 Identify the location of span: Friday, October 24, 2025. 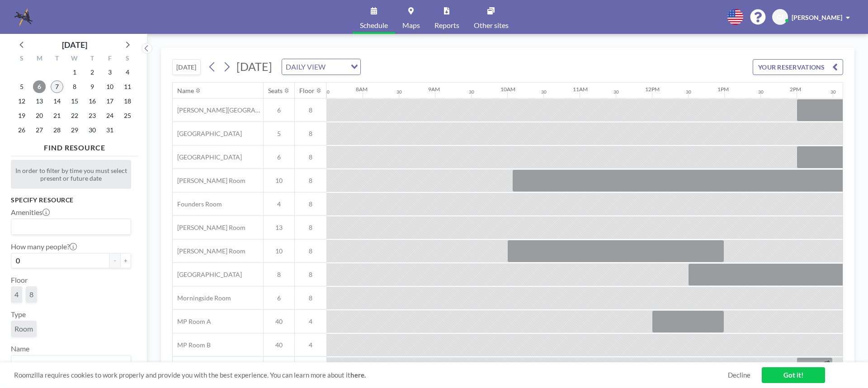
(110, 116).